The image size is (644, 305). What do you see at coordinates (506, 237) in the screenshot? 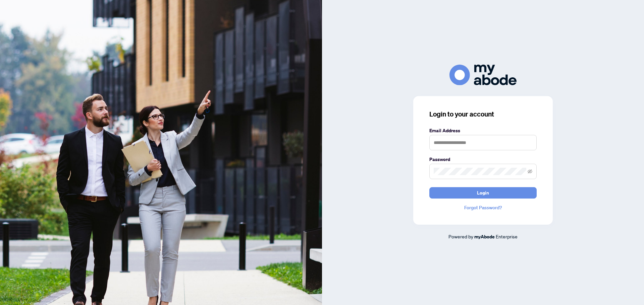
I see `span: Enterprise` at bounding box center [506, 237].